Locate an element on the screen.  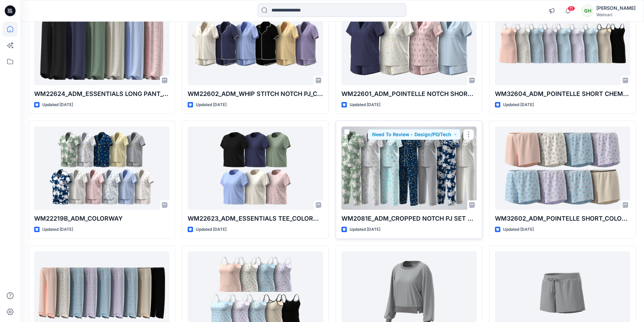
p: WM32604_ADM_POINTELLE SHORT CHEMISE_COLORWAY is located at coordinates (563, 94).